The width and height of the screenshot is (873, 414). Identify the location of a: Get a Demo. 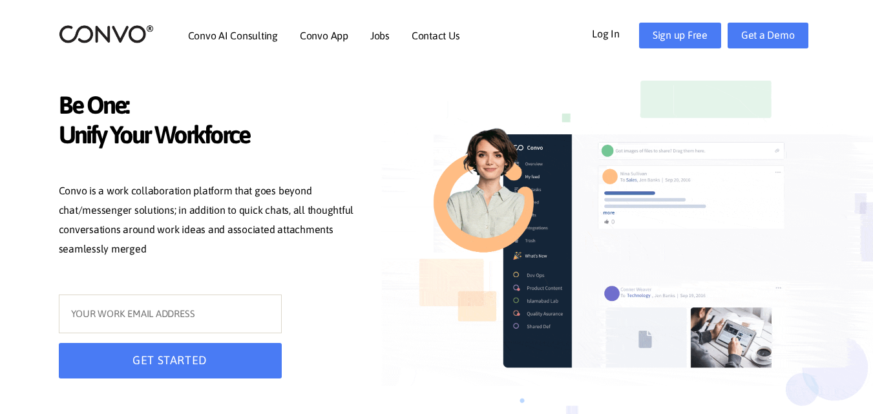
(768, 36).